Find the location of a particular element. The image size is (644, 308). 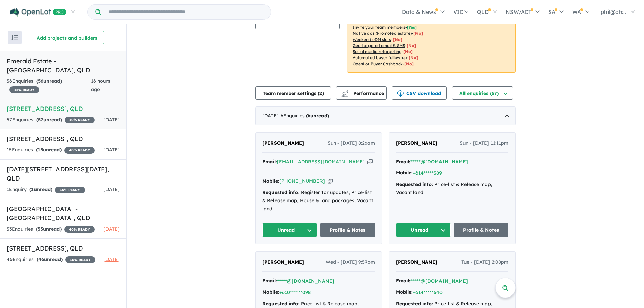

input: Try estate name, suburb, builder or developer is located at coordinates (186, 12).